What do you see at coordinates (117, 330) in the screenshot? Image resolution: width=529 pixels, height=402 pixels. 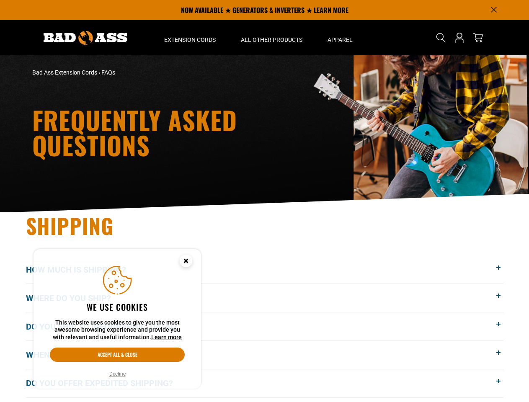 I see `p: This website uses cookies to give you the most awesome browsing experience and provide you with r...` at bounding box center [117, 330].